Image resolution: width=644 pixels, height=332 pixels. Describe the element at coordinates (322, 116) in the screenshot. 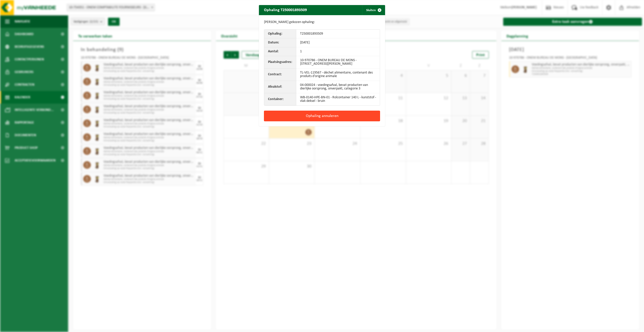

I see `button: Ophaling annuleren` at that location.